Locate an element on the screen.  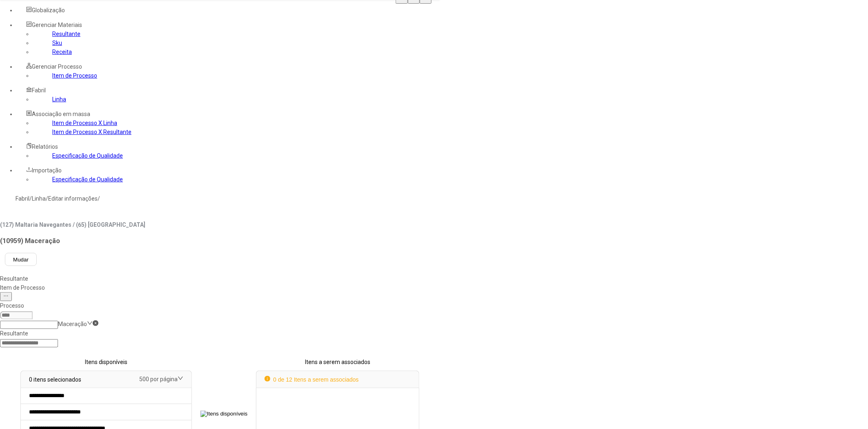
span: Gerenciar Materiais is located at coordinates (56, 25).